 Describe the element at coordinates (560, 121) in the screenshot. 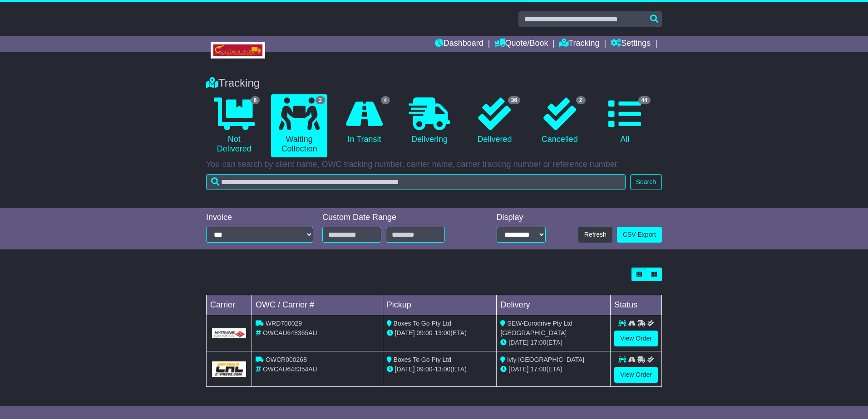

I see `a: 2 Cancelled` at that location.